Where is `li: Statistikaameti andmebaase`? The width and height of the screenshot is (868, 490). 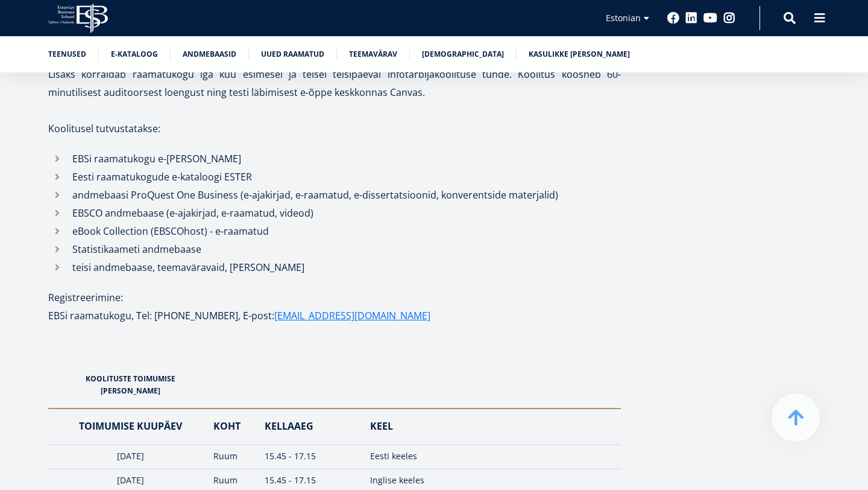 li: Statistikaameti andmebaase is located at coordinates (335, 250).